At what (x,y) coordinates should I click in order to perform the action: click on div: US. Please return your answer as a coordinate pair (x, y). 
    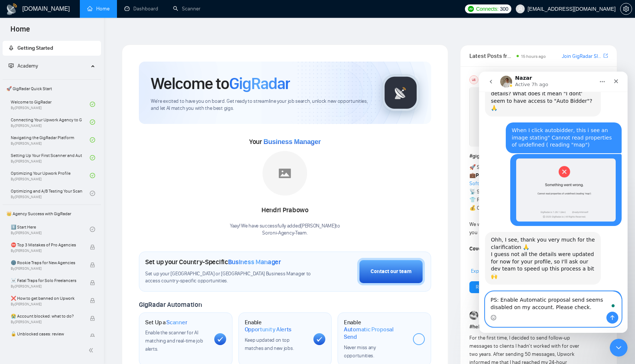
    Looking at the image, I should click on (474, 80).